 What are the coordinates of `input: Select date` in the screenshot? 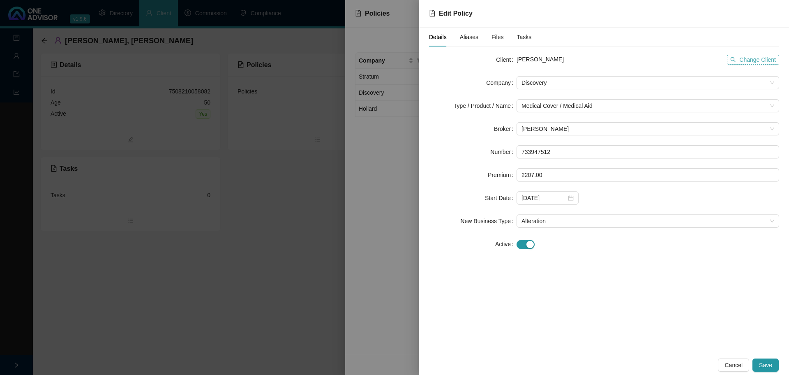 It's located at (544, 198).